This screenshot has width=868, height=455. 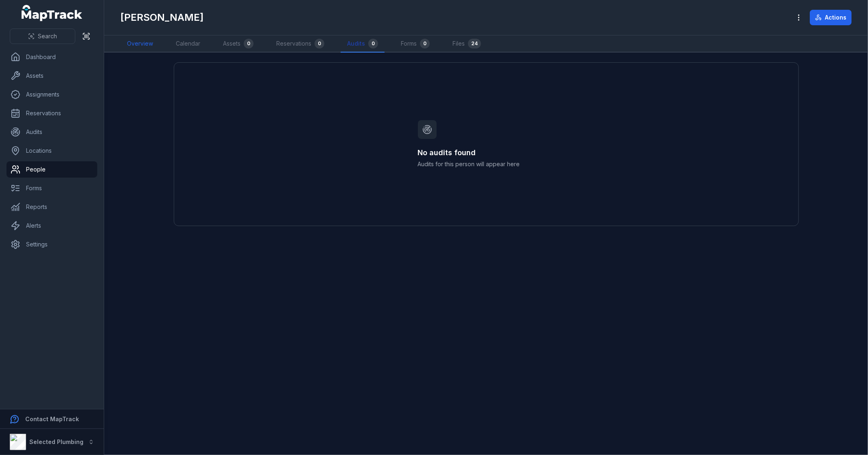 I want to click on a: Reservations0, so click(x=300, y=44).